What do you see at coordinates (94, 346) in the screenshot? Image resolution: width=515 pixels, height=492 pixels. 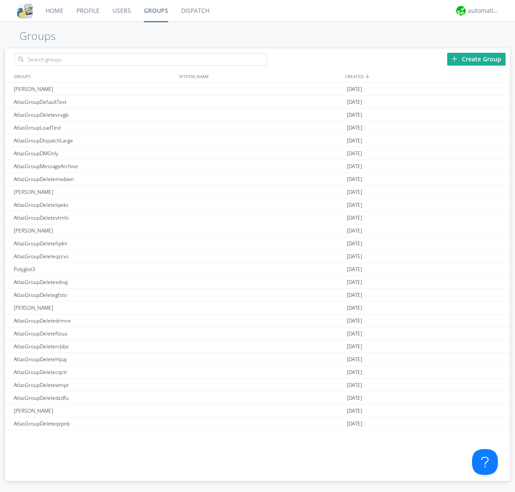 I see `div: AtlasGroupDeletercbbz` at bounding box center [94, 346].